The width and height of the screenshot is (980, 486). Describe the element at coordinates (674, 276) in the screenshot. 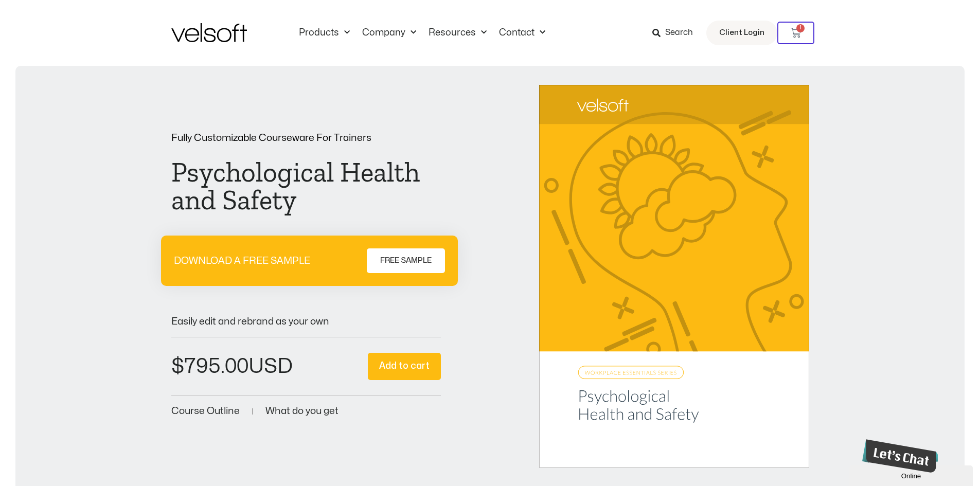

I see `img: Second Product Image` at that location.